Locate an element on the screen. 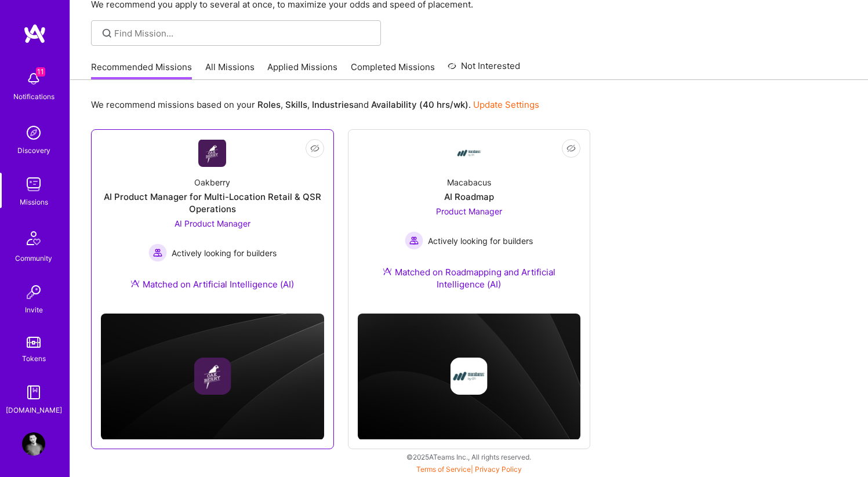  a: Not Interested is located at coordinates (483, 70).